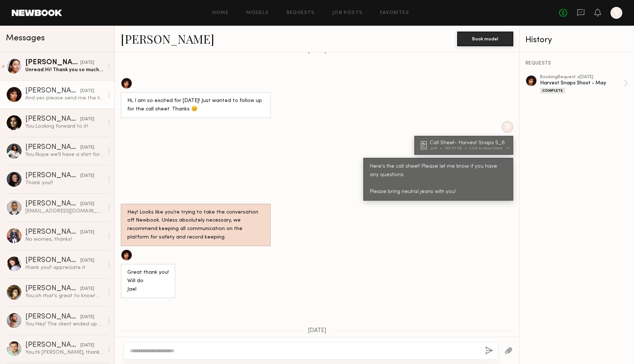 The height and width of the screenshot is (364, 634). What do you see at coordinates (64, 183) in the screenshot?
I see `div: Thank you!!` at bounding box center [64, 183].